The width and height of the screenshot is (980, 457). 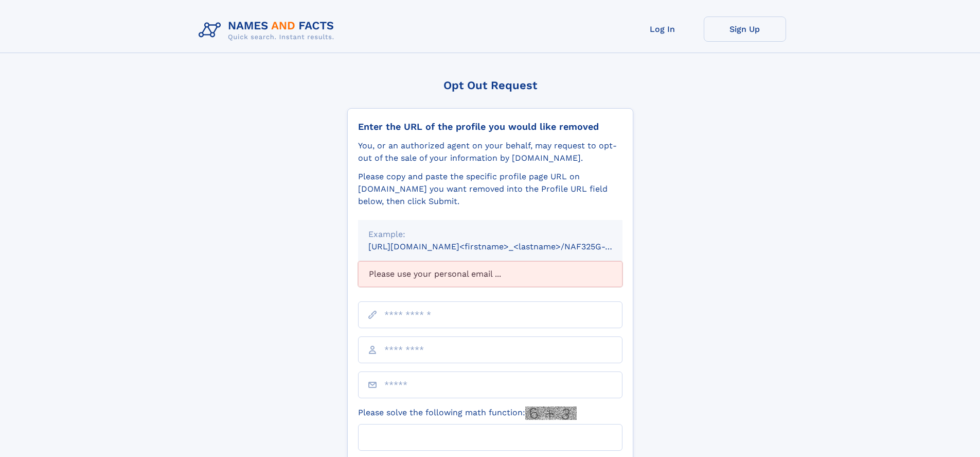 What do you see at coordinates (490, 152) in the screenshot?
I see `div: You, or an authorized agent on your behalf, may request to opt-out of the sale of your informatio...` at bounding box center [490, 152].